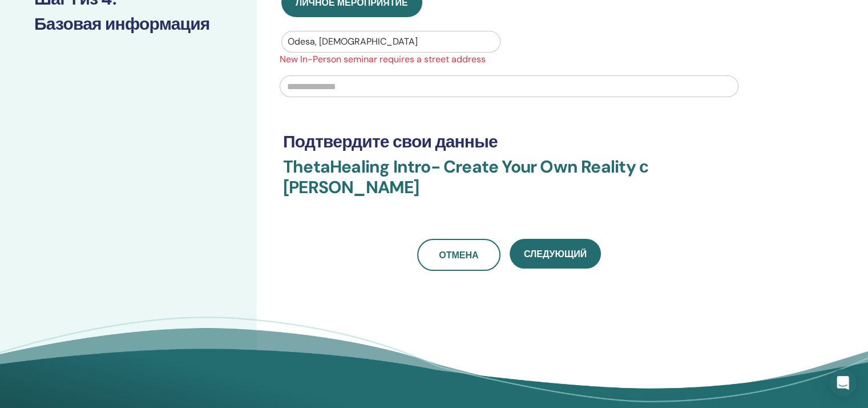 Image resolution: width=868 pixels, height=408 pixels. I want to click on span: Отмена, so click(458, 255).